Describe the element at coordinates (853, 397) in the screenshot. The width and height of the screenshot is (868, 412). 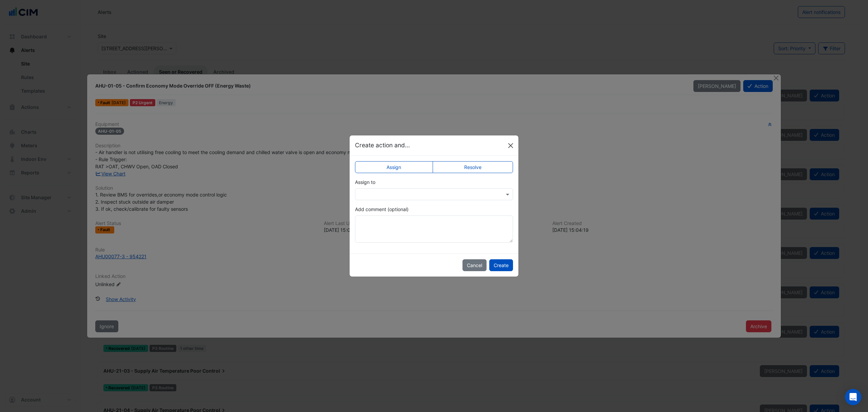
I see `div: Open Intercom Messenger` at that location.